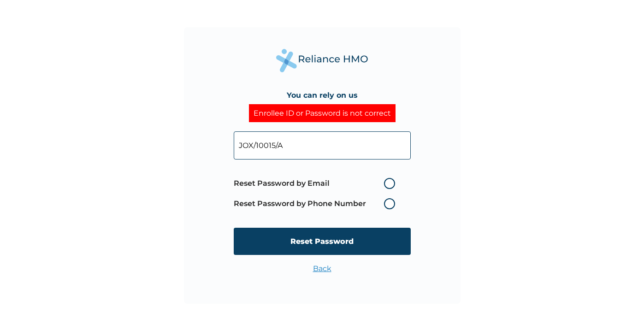  Describe the element at coordinates (317, 204) in the screenshot. I see `label: Reset Password by Phone Number` at that location.